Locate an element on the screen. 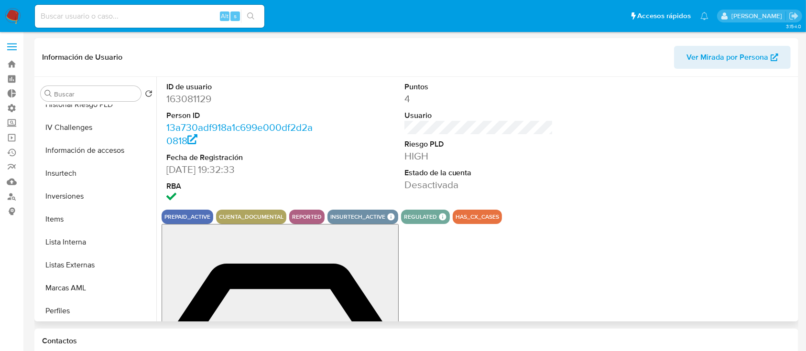 The height and width of the screenshot is (351, 806). p: ezequiel.castrillon@mercadolibre.com is located at coordinates (758, 16).